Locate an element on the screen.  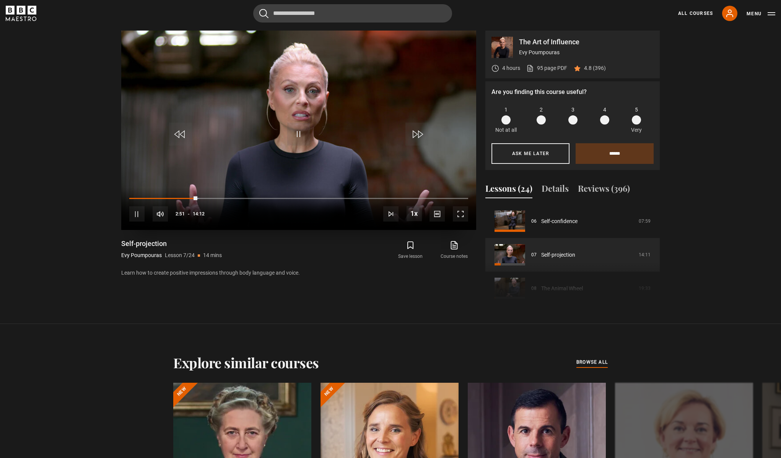
input: Search is located at coordinates (353, 13).